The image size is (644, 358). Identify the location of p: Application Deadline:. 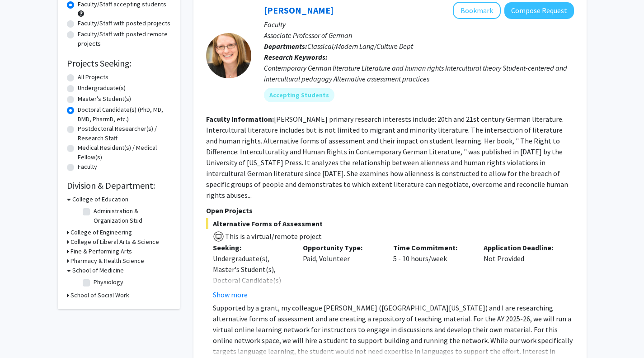
(522, 247).